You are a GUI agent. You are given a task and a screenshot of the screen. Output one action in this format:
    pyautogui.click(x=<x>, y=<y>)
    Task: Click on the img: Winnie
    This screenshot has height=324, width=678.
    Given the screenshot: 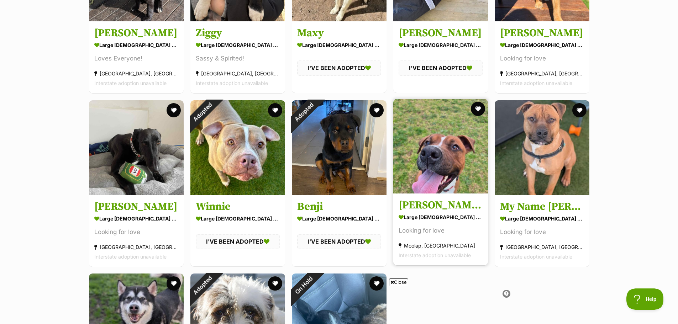 What is the action you would take?
    pyautogui.click(x=238, y=148)
    